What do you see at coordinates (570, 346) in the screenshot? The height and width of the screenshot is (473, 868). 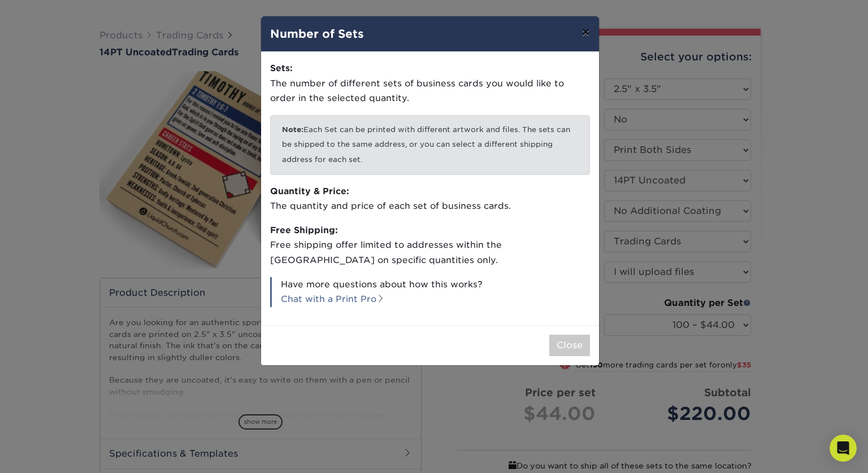 I see `button: Close` at bounding box center [570, 346].